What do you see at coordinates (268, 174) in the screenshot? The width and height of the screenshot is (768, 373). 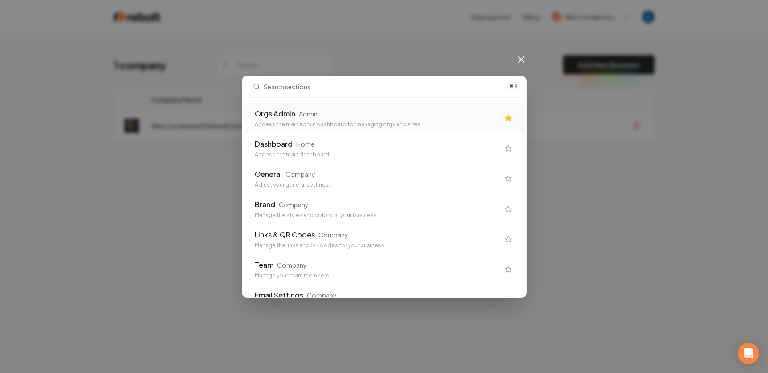 I see `div: General` at bounding box center [268, 174].